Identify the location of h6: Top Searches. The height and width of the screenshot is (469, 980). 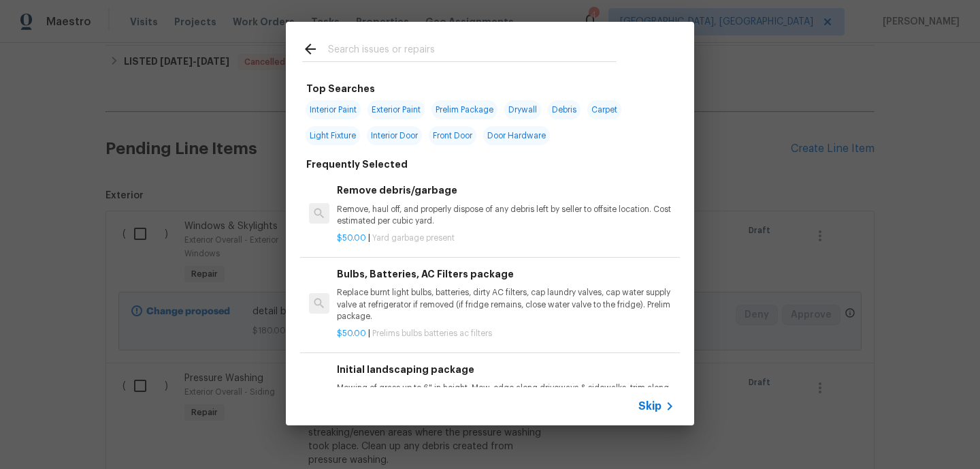
(340, 88).